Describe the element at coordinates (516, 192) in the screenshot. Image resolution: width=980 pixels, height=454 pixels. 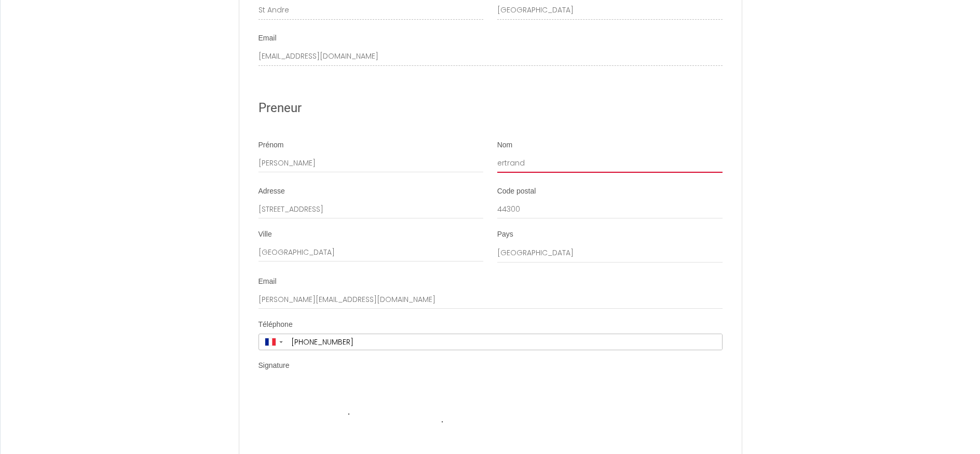
I see `label: Code postal` at that location.